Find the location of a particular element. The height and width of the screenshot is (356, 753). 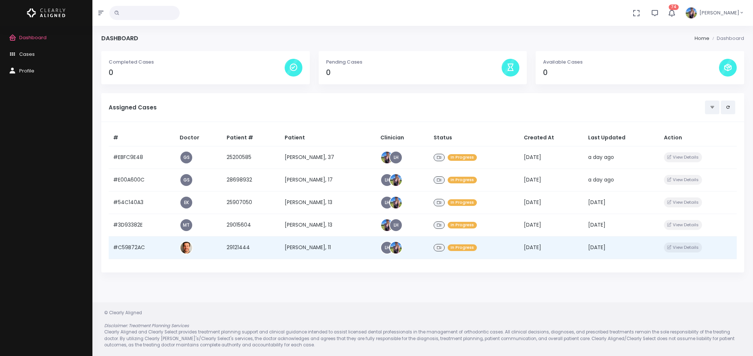

li: Home is located at coordinates (702, 38).